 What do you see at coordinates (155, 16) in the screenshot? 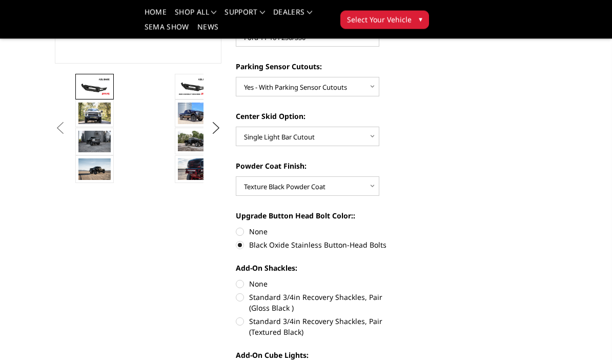
I see `a: Home` at bounding box center [155, 16].